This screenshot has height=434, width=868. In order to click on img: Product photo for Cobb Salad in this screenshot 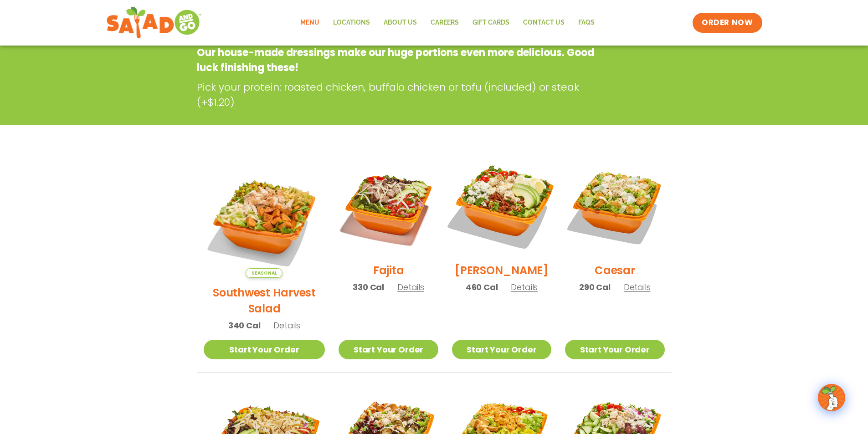, I will do `click(502, 206)`.